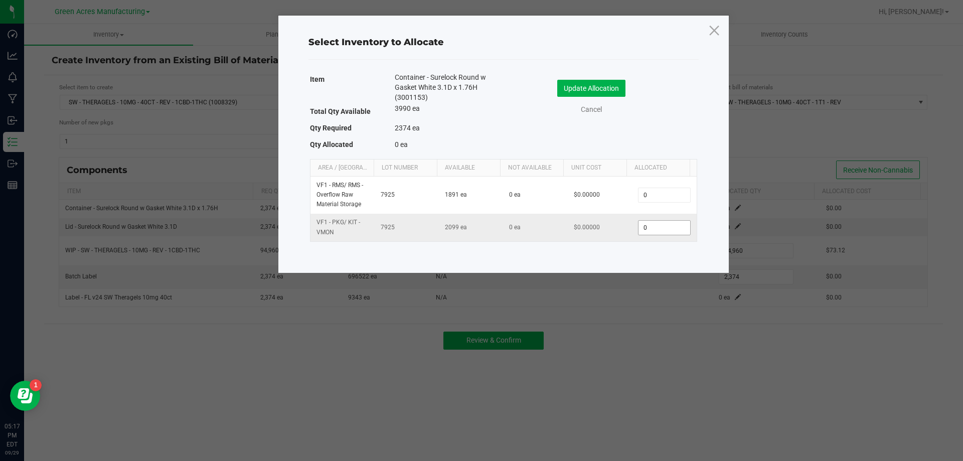 The height and width of the screenshot is (461, 963). What do you see at coordinates (469, 168) in the screenshot?
I see `th: Available` at bounding box center [469, 168].